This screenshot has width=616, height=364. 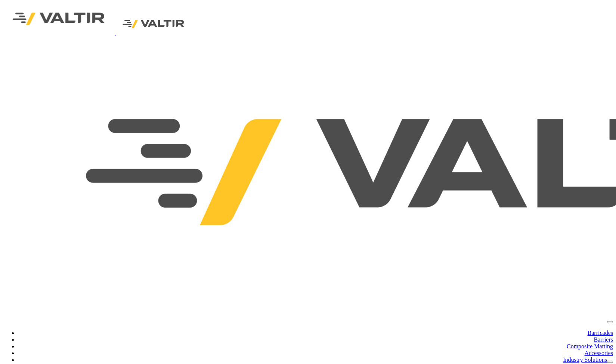 What do you see at coordinates (610, 322) in the screenshot?
I see `button: menu toggle` at bounding box center [610, 322].